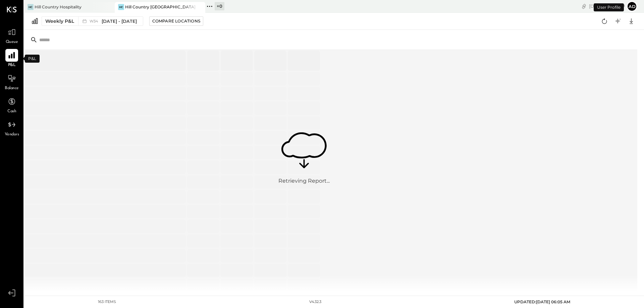 Image resolution: width=644 pixels, height=308 pixels. Describe the element at coordinates (12, 89) in the screenshot. I see `span: Balance` at that location.